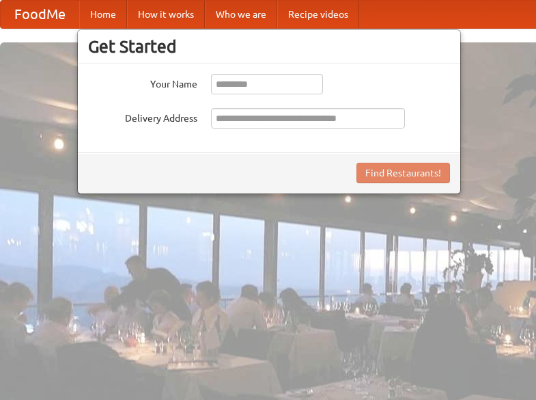  Describe the element at coordinates (40, 14) in the screenshot. I see `a: FoodMe` at that location.